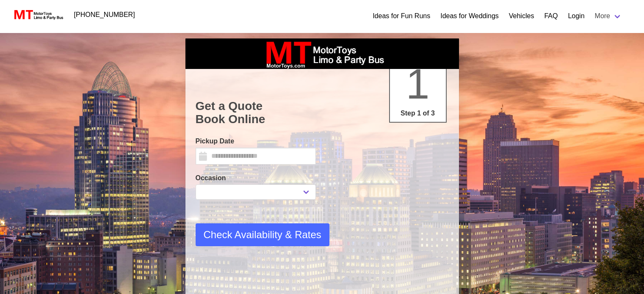 Image resolution: width=644 pixels, height=294 pixels. I want to click on span: Check Availability & Rates, so click(262, 235).